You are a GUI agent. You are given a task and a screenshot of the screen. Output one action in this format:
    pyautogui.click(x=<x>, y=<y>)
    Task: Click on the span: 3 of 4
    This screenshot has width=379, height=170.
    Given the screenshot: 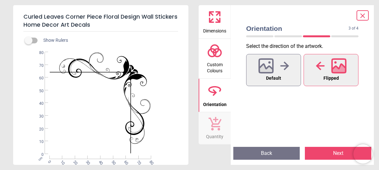 What is the action you would take?
    pyautogui.click(x=354, y=28)
    